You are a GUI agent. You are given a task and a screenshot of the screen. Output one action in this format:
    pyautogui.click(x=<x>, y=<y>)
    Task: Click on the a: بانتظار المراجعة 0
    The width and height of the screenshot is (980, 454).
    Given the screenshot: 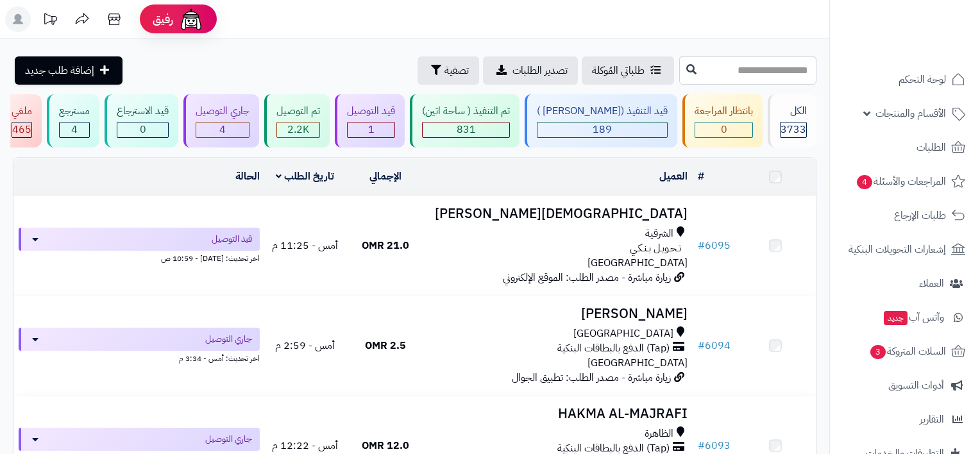 What is the action you would take?
    pyautogui.click(x=722, y=121)
    